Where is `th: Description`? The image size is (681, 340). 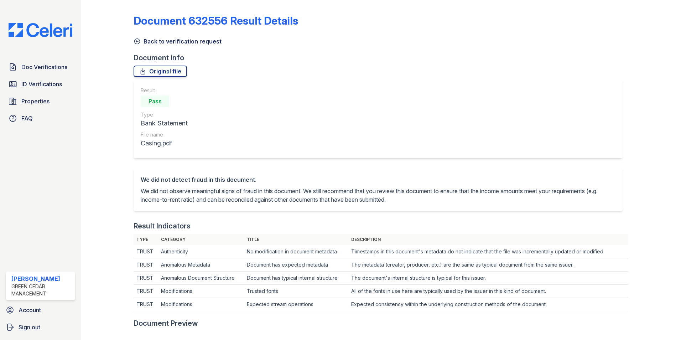 th: Description is located at coordinates (488, 239).